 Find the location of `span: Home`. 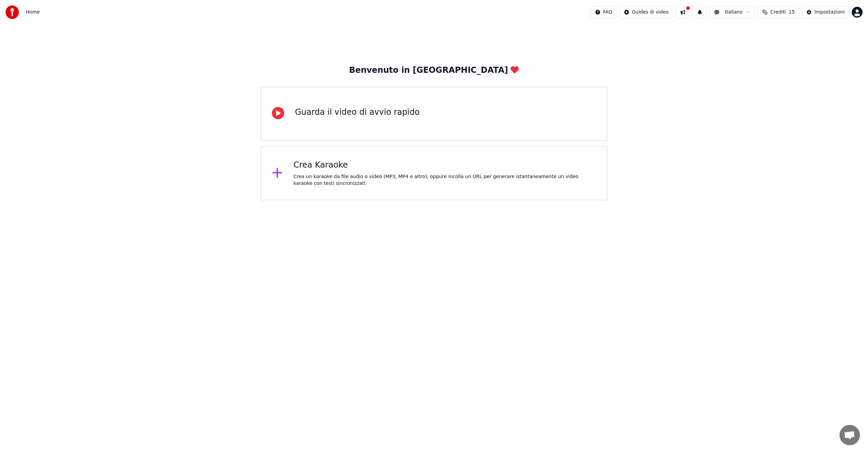

span: Home is located at coordinates (33, 12).